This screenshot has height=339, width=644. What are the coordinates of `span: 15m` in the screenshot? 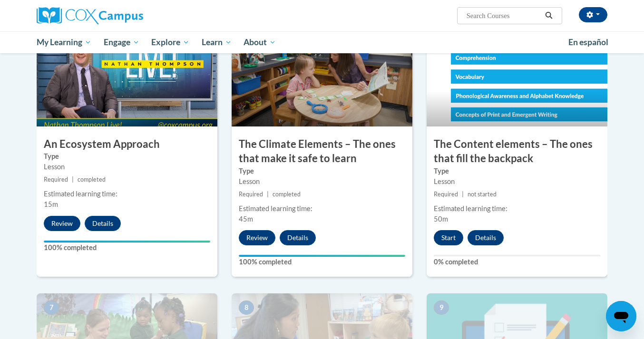 It's located at (51, 204).